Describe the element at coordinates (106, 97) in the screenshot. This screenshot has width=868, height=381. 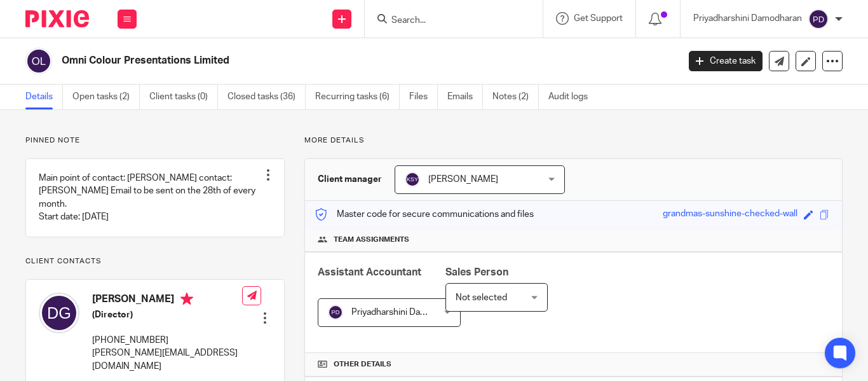
I see `a: Open tasks (2)` at that location.